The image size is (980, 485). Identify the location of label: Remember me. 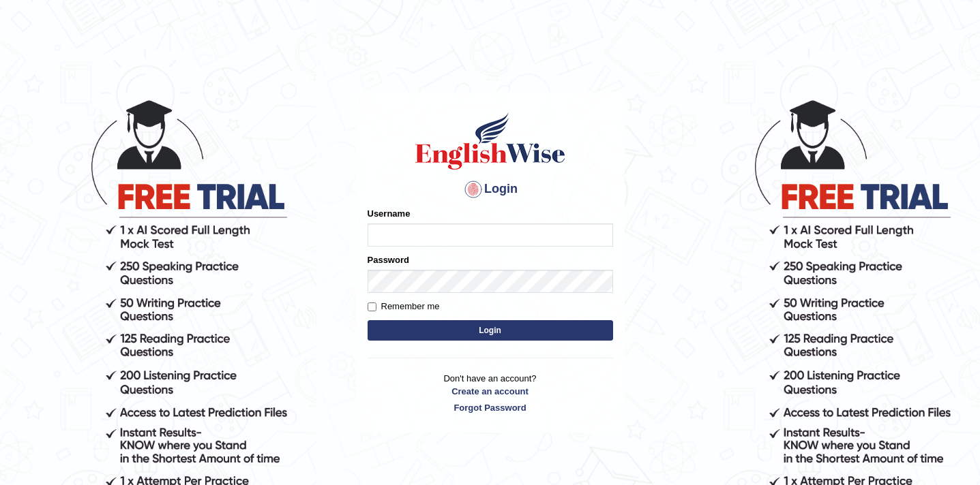
(404, 306).